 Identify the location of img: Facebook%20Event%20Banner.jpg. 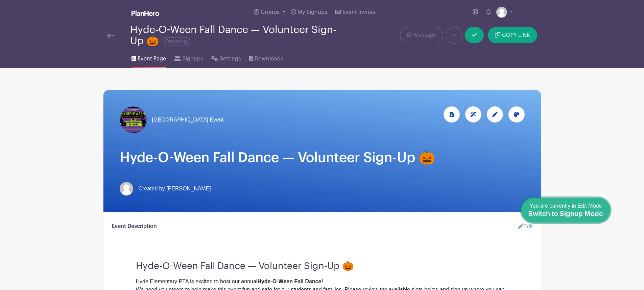
(133, 120).